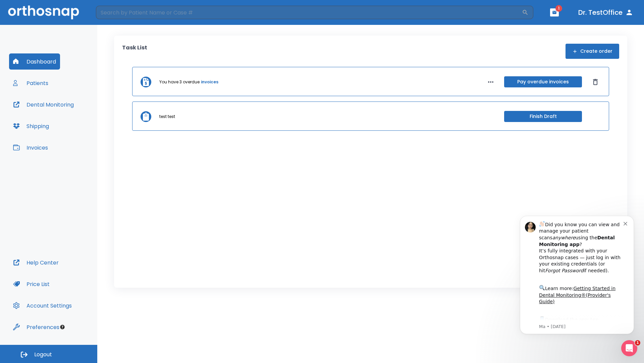 The image size is (644, 363). What do you see at coordinates (54, 63) in the screenshot?
I see `i: Forgot Password` at bounding box center [54, 63].